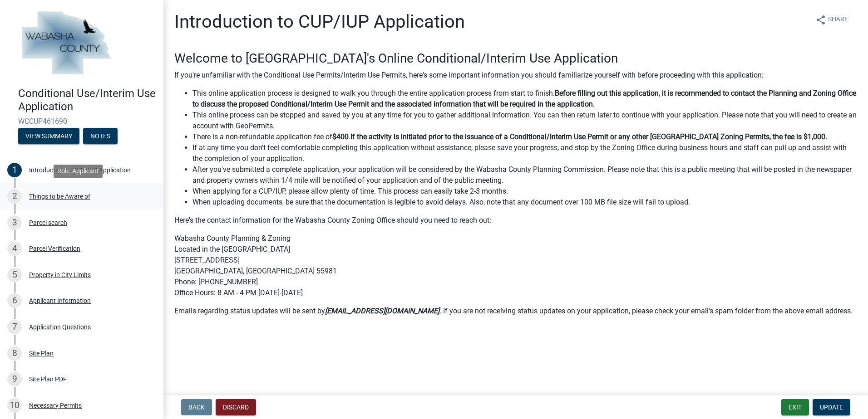 The height and width of the screenshot is (419, 868). What do you see at coordinates (831, 20) in the screenshot?
I see `button: shareShare` at bounding box center [831, 20].